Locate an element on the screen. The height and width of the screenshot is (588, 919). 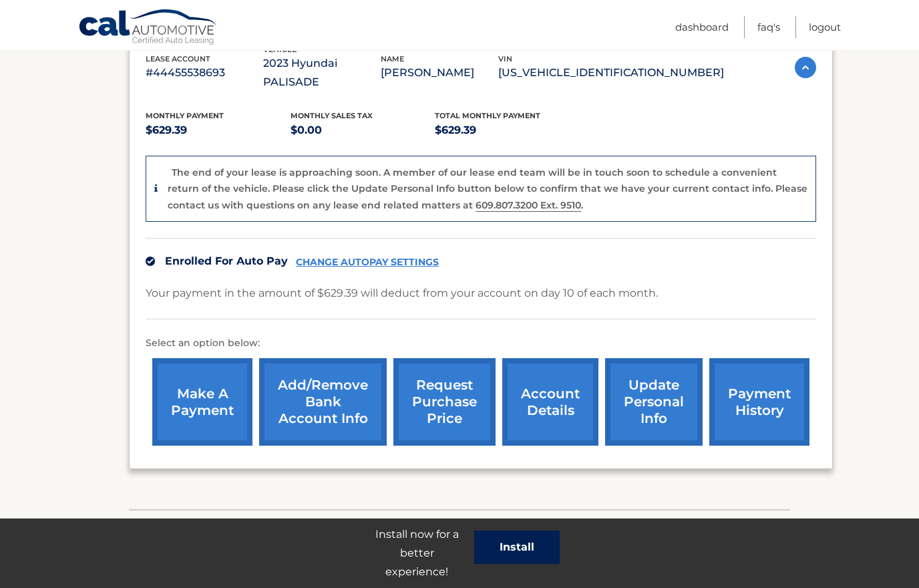
span: Monthly Payment is located at coordinates (184, 116).